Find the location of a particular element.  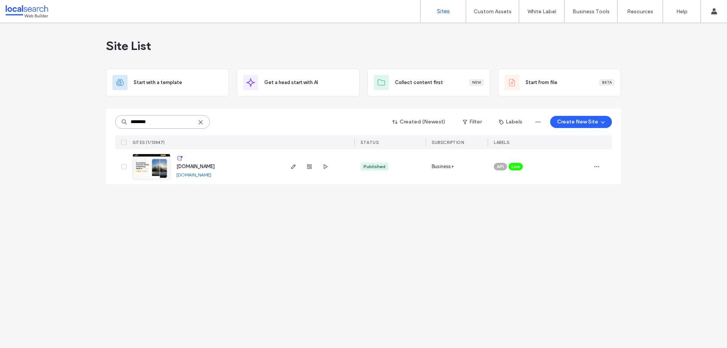

button: Labels is located at coordinates (511, 122).